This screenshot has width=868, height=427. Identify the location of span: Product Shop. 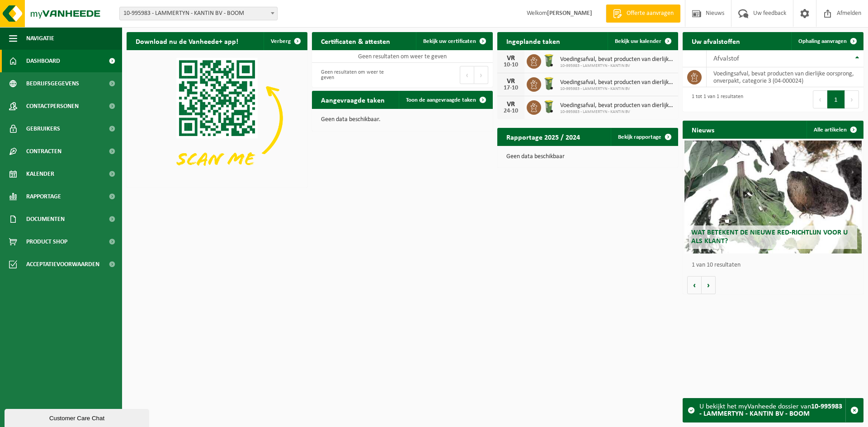
(46, 242).